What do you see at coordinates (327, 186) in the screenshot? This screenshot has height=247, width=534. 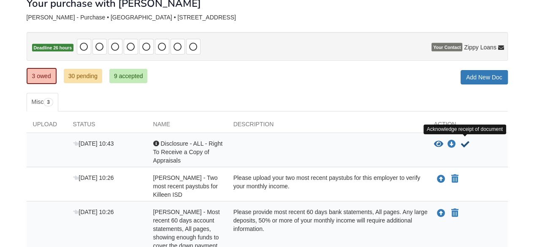 I see `div: Please upload your two most recent paystubs for this employer to verify your monthly income.` at bounding box center [327, 186].